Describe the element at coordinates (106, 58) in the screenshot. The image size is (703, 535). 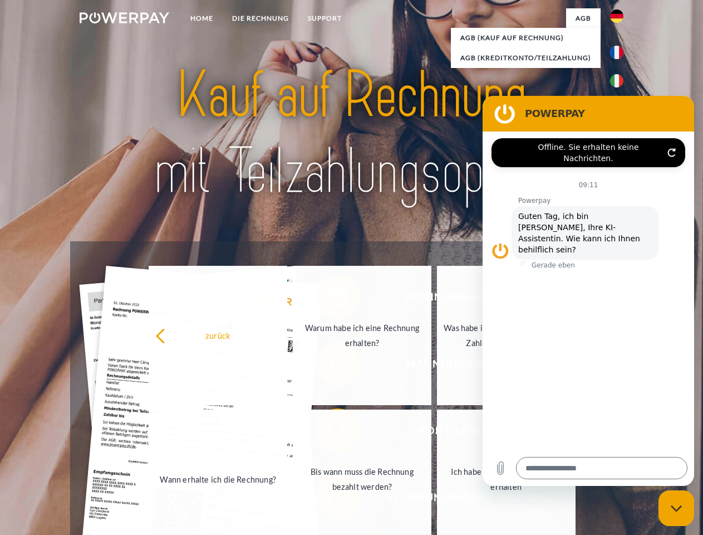
I see `p: Dieser Chat wird mit einem Cloudservice aufgezeichnet und unterliegt den Bedingungen der .` at that location.